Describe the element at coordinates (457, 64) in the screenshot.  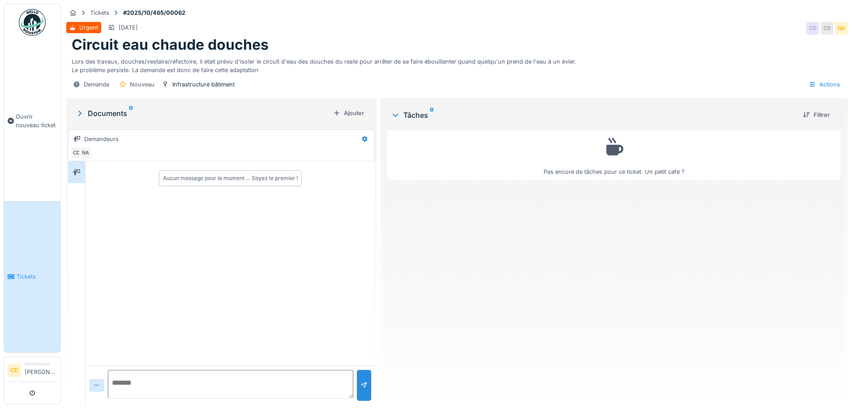
I see `div: Lors des travaux, douches/vestaire/réfectoire, il était prévu d'isoler le circuit d'eau des douch...` at that location.